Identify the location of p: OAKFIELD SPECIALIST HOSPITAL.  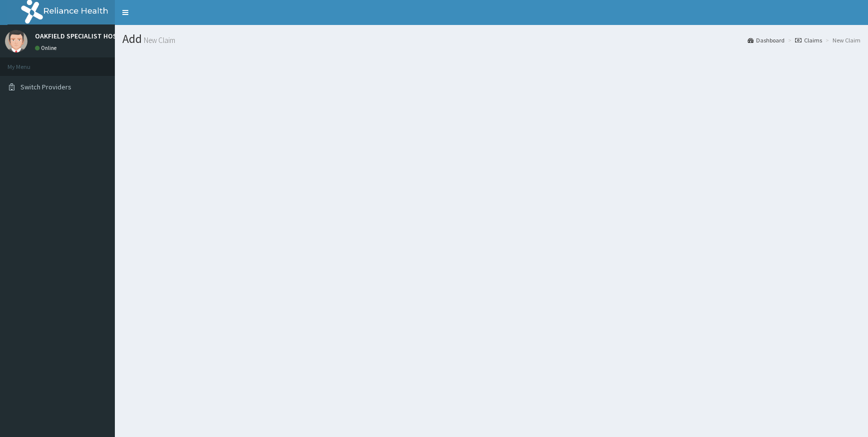
(84, 36).